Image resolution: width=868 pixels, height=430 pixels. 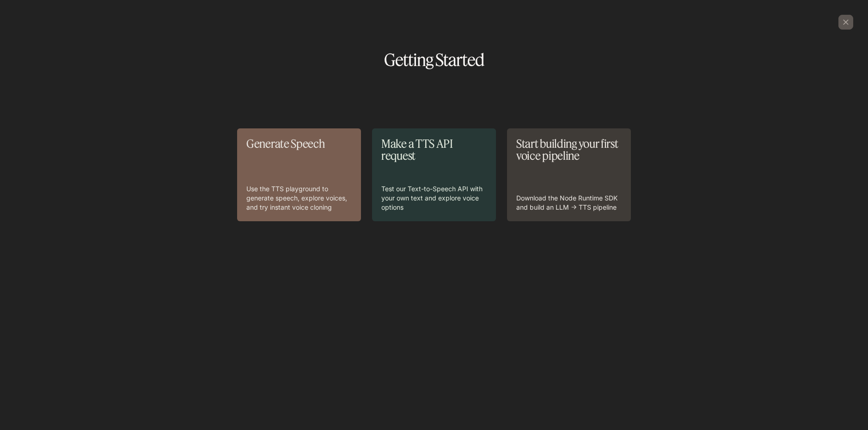 What do you see at coordinates (434, 198) in the screenshot?
I see `p: Test our Text-to-Speech API with your own text and explore voice options` at bounding box center [434, 198].